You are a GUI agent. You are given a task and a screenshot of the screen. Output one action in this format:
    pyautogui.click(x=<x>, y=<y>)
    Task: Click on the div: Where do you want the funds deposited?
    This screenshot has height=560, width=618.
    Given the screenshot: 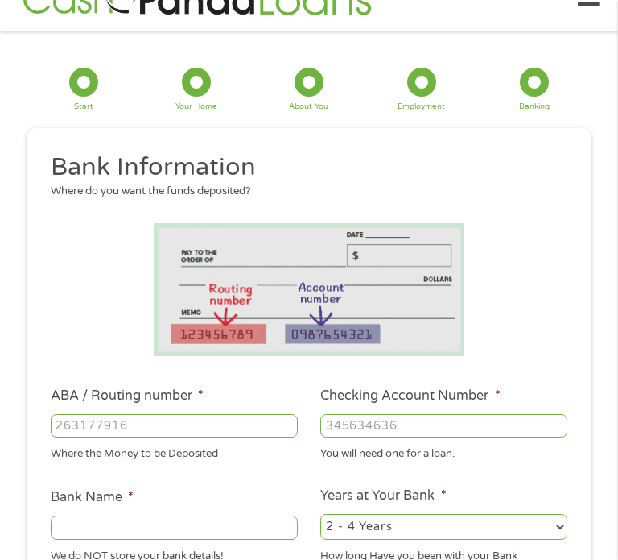 What is the action you would take?
    pyautogui.click(x=304, y=192)
    